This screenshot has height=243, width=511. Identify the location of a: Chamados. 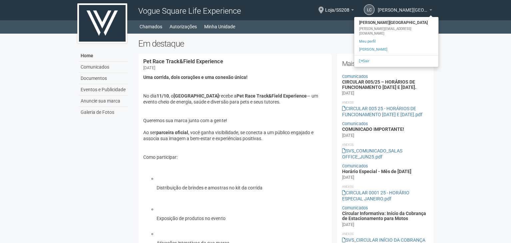
(151, 27).